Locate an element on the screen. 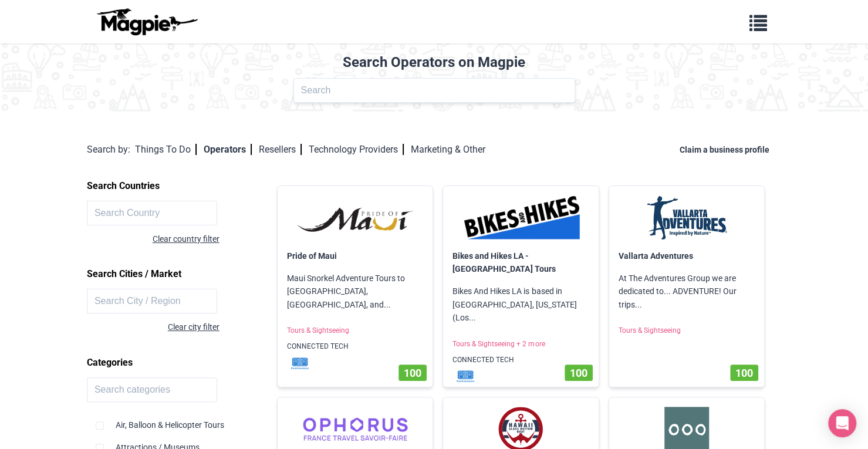 This screenshot has height=449, width=868. img: Bikes and Hikes LA - Los Angeles Tours logo is located at coordinates (521, 218).